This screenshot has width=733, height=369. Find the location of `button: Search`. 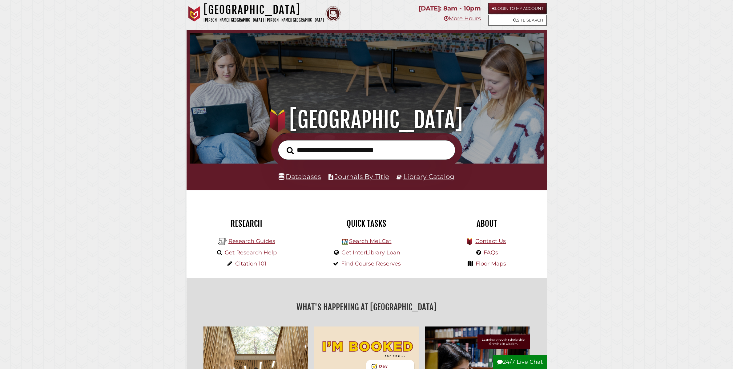

button: Search is located at coordinates (290, 151).